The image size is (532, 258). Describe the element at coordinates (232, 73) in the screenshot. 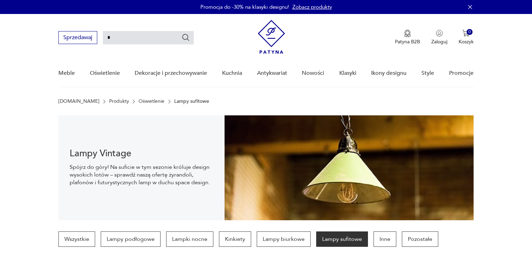

I see `a: Kuchnia` at that location.